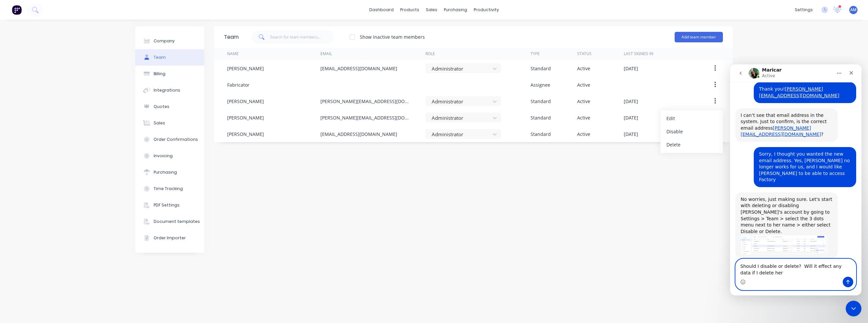  Describe the element at coordinates (163, 156) in the screenshot. I see `div: Invoicing` at that location.